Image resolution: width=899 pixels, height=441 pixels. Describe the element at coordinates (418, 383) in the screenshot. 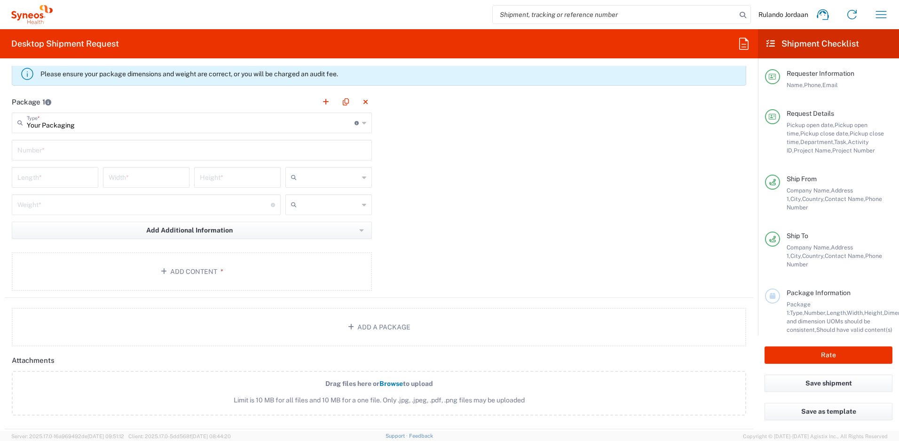

I see `span: to upload` at that location.